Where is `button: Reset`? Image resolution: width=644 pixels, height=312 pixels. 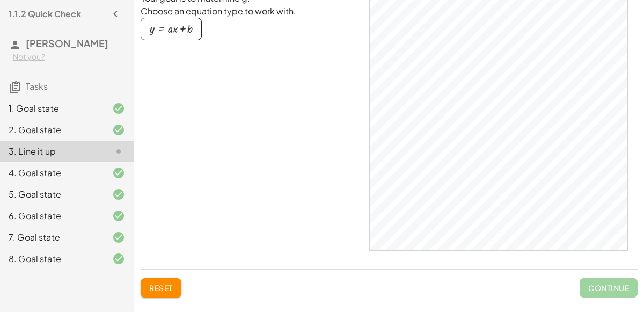
button: Reset is located at coordinates (161, 287).